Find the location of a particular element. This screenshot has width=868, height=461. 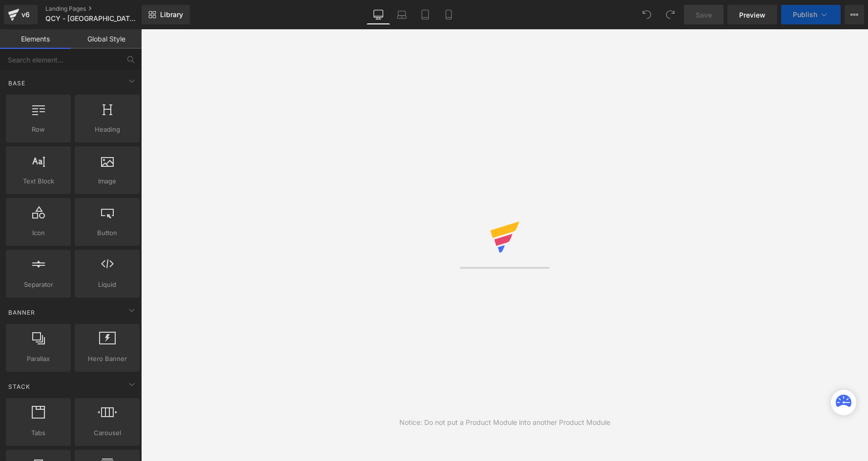

span: Save is located at coordinates (704, 14).